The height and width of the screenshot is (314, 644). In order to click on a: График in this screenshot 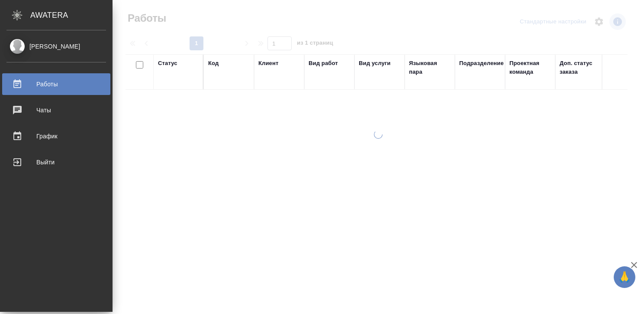, I will do `click(56, 136)`.